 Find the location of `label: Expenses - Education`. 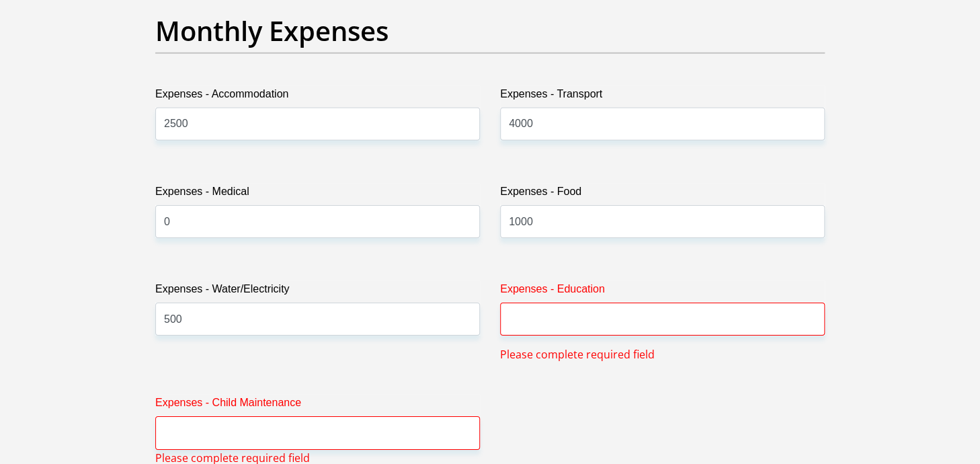

label: Expenses - Education is located at coordinates (662, 292).